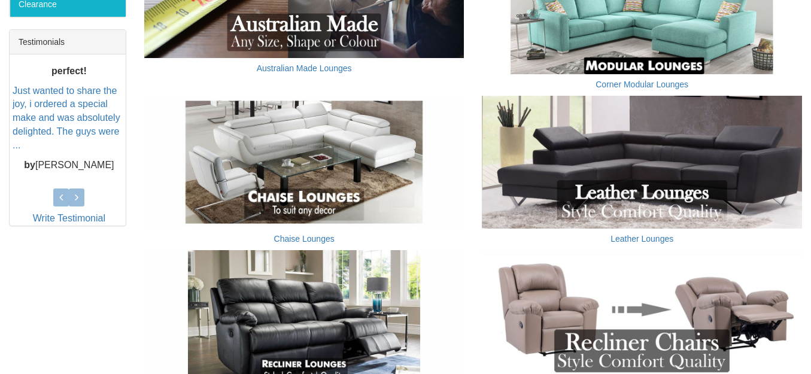  What do you see at coordinates (69, 71) in the screenshot?
I see `b: perfect!` at bounding box center [69, 71].